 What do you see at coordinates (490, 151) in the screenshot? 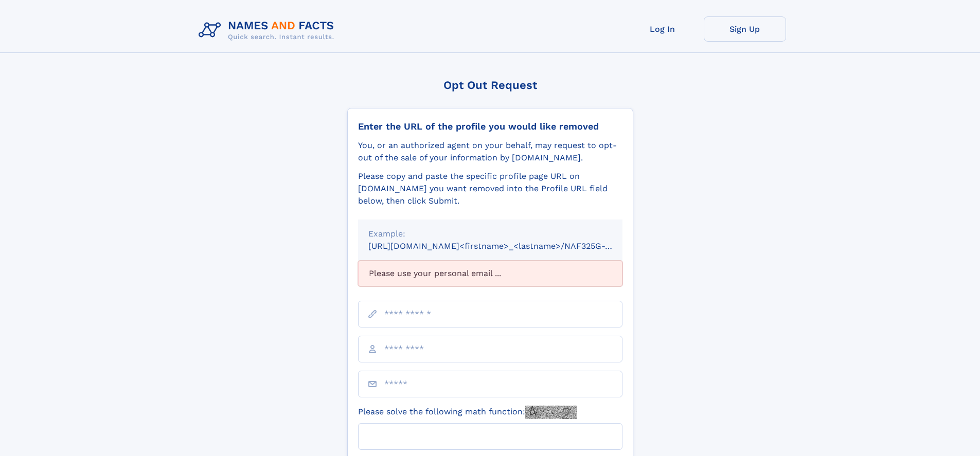
I see `div: You, or an authorized agent on your behalf, may request to opt-out of the sale of your informatio...` at bounding box center [490, 151].